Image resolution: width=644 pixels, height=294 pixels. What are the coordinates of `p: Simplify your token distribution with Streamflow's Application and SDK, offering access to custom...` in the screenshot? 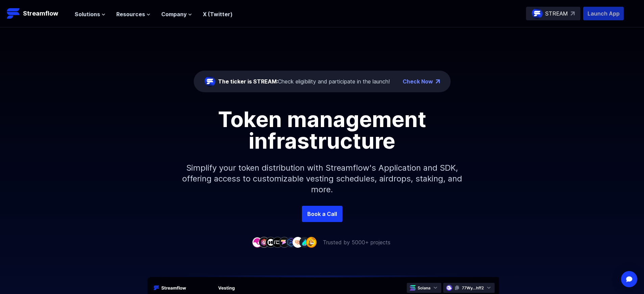 It's located at (322, 179).